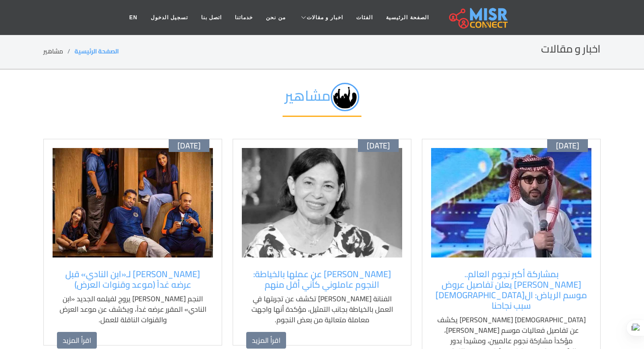 This screenshot has height=349, width=644. I want to click on a: من نحن, so click(276, 18).